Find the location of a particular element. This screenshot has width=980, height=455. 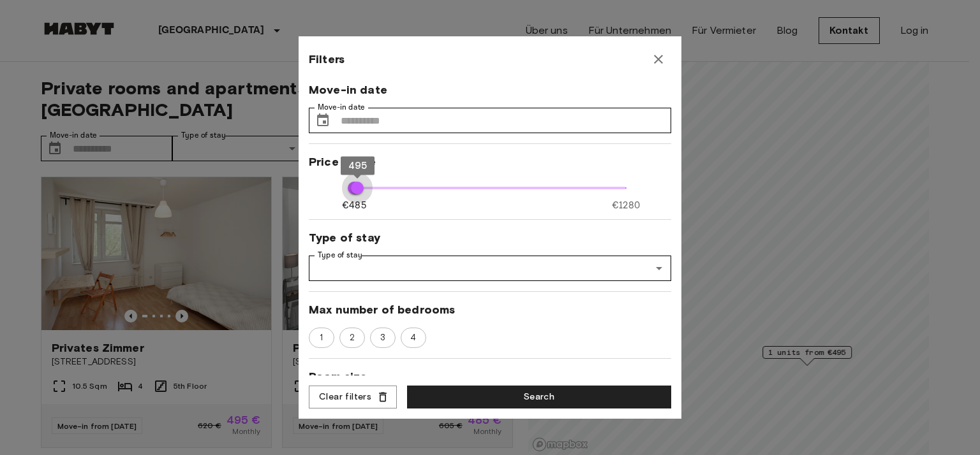

div: 3 is located at coordinates (383, 338).